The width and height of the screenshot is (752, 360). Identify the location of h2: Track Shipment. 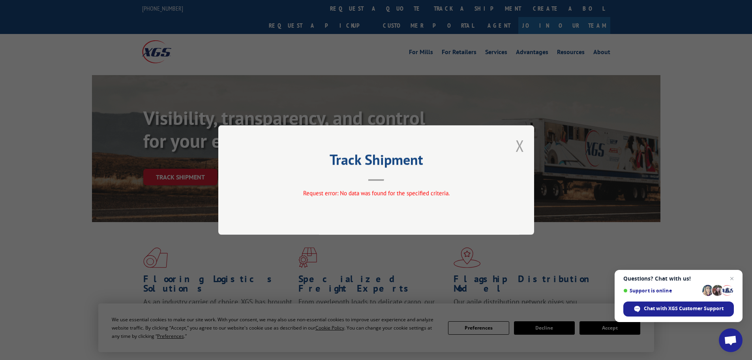
(376, 161).